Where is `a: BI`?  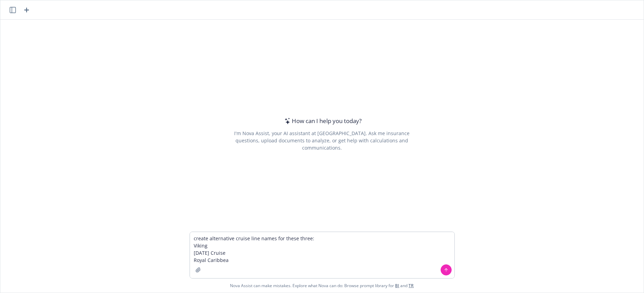 a: BI is located at coordinates (398, 286).